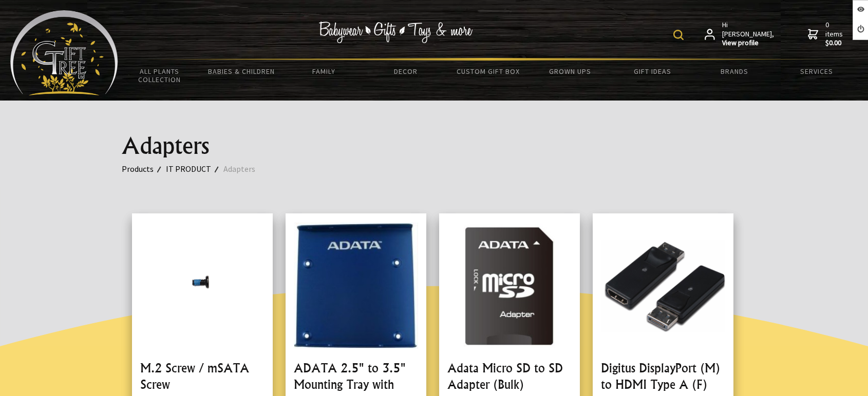  I want to click on a: 0 items$0.00, so click(826, 34).